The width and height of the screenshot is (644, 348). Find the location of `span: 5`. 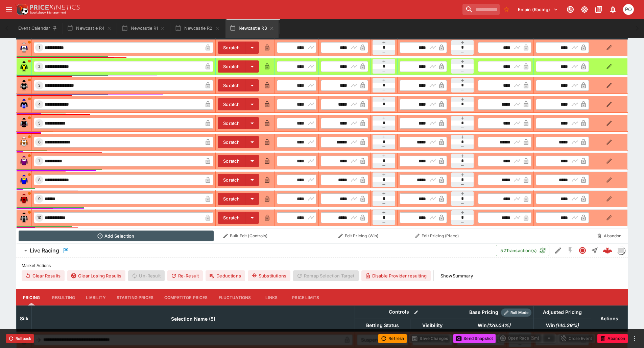

span: 5 is located at coordinates (39, 123).